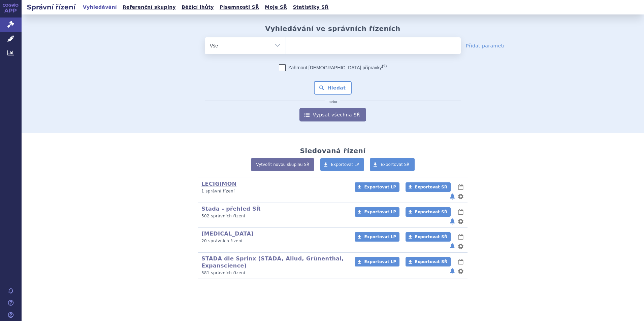 This screenshot has height=321, width=644. Describe the element at coordinates (332, 151) in the screenshot. I see `h2: Sledovaná řízení` at that location.